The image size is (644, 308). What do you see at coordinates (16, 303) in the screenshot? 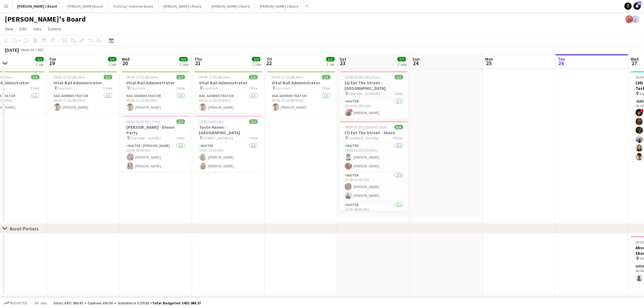
I see `button: Budgeted` at bounding box center [16, 303].